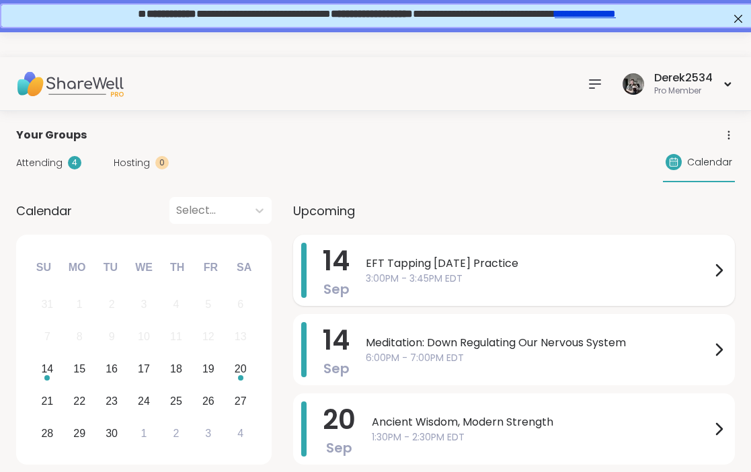  I want to click on div: Not available Monday, September 8th, 2025, so click(79, 337).